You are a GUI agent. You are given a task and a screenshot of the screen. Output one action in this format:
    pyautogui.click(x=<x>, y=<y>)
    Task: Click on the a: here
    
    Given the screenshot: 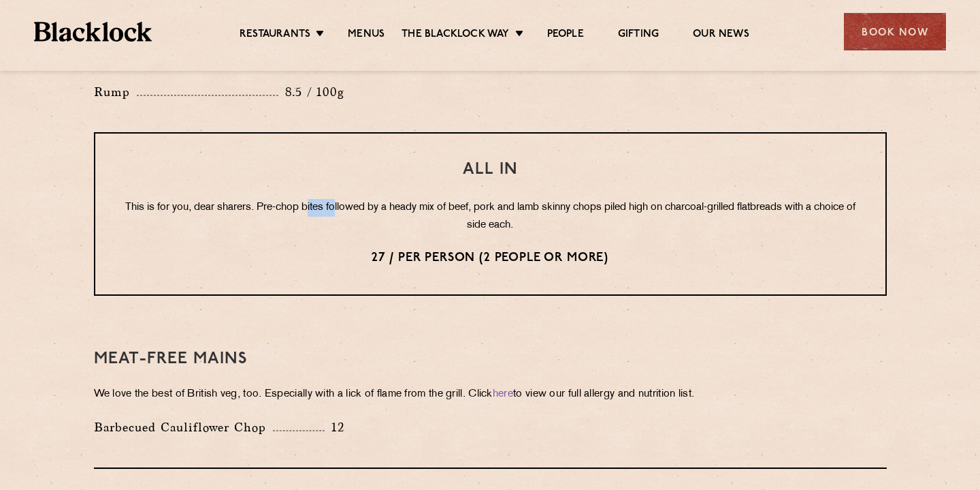 What is the action you would take?
    pyautogui.click(x=503, y=394)
    